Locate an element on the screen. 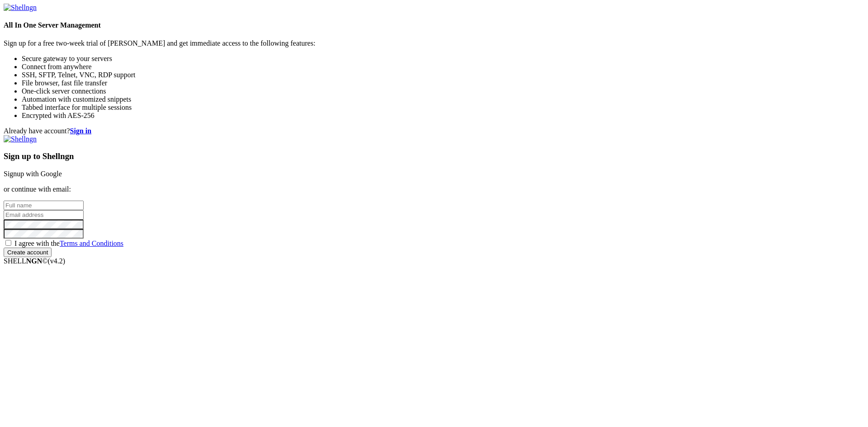 The width and height of the screenshot is (868, 427). li: Automation with customized snippets is located at coordinates (443, 100).